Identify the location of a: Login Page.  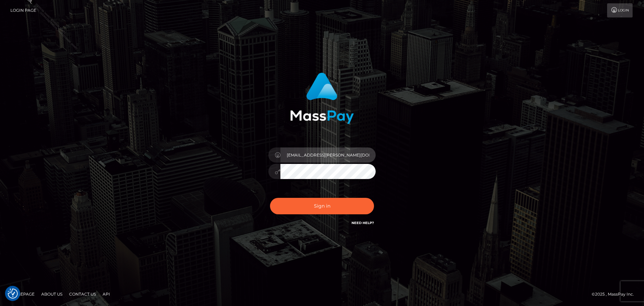
(23, 10).